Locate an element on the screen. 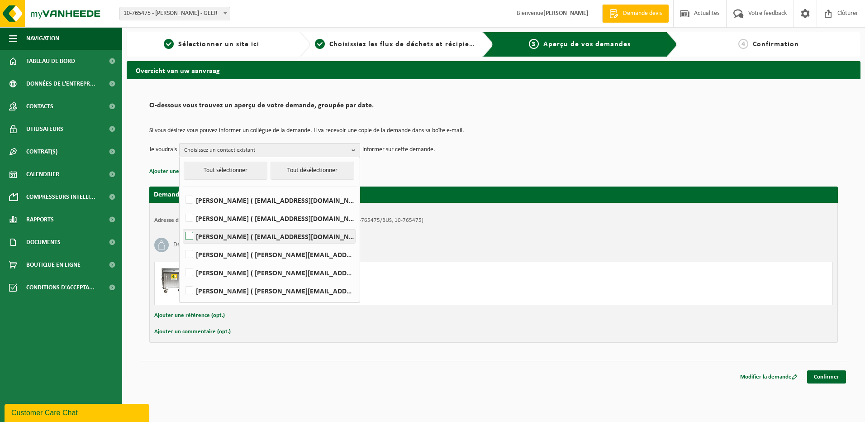 The width and height of the screenshot is (865, 422). span: Rapports is located at coordinates (40, 220).